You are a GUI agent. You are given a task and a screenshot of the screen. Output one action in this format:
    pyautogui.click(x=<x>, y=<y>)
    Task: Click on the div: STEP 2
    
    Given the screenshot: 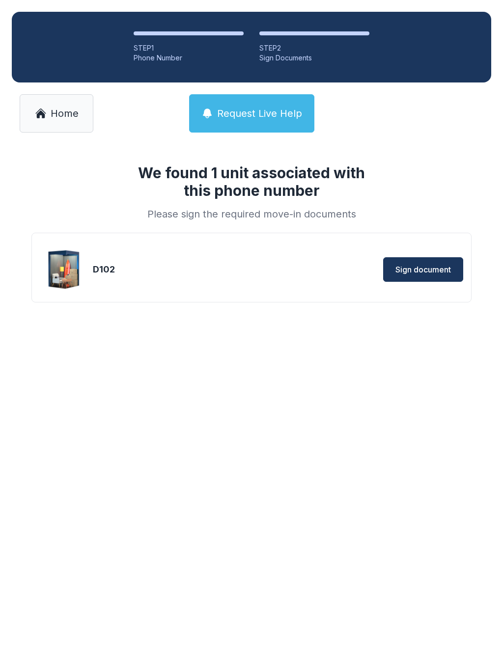 What is the action you would take?
    pyautogui.click(x=314, y=48)
    